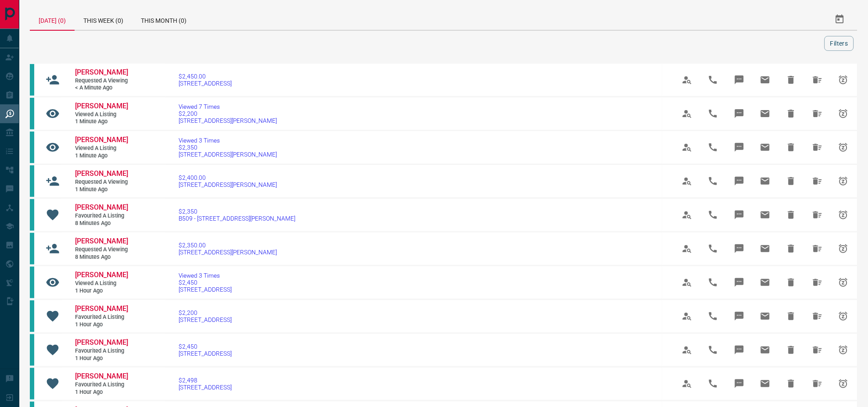  I want to click on span: $2,498, so click(205, 380).